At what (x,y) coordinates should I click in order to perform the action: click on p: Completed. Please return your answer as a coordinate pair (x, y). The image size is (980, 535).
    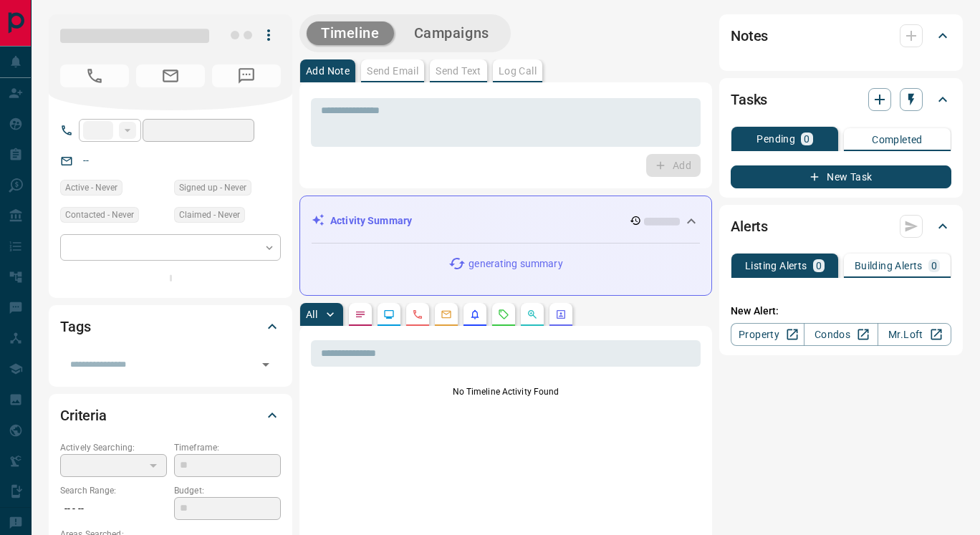
    Looking at the image, I should click on (897, 140).